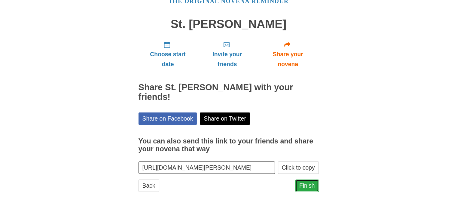 This screenshot has height=209, width=457. Describe the element at coordinates (227, 54) in the screenshot. I see `a: Invite your friends` at that location.